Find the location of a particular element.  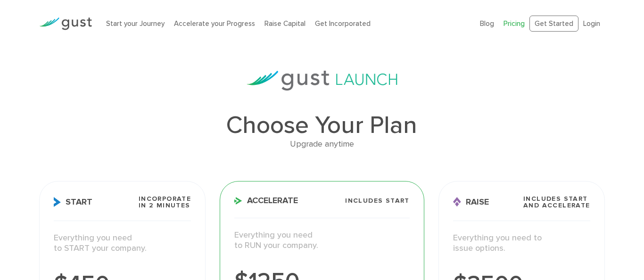

span: Includes START and ACCELERATE is located at coordinates (557, 202).